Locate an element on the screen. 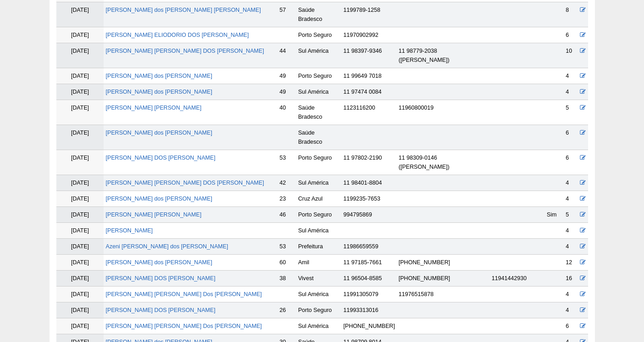 The image size is (644, 342). td: 11986659559 is located at coordinates (369, 246).